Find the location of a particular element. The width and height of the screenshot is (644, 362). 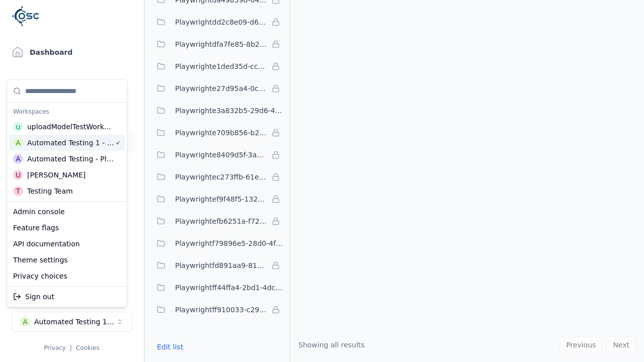

div: U is located at coordinates (18, 175).